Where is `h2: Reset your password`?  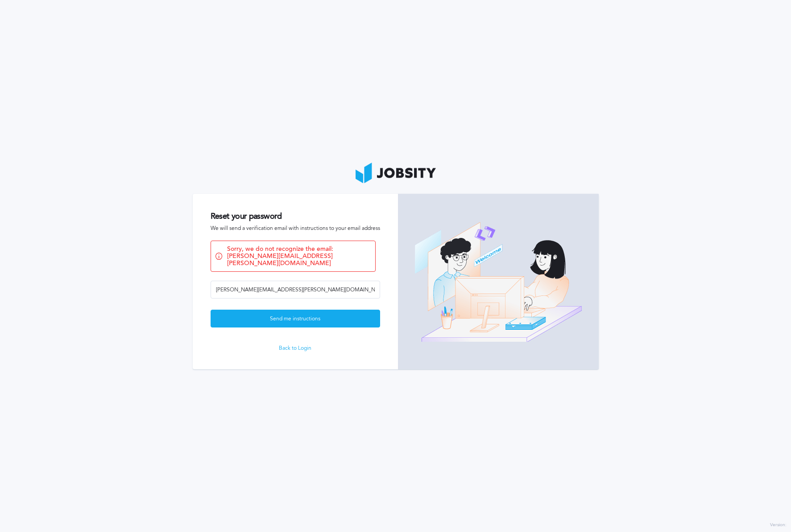
h2: Reset your password is located at coordinates (295, 216).